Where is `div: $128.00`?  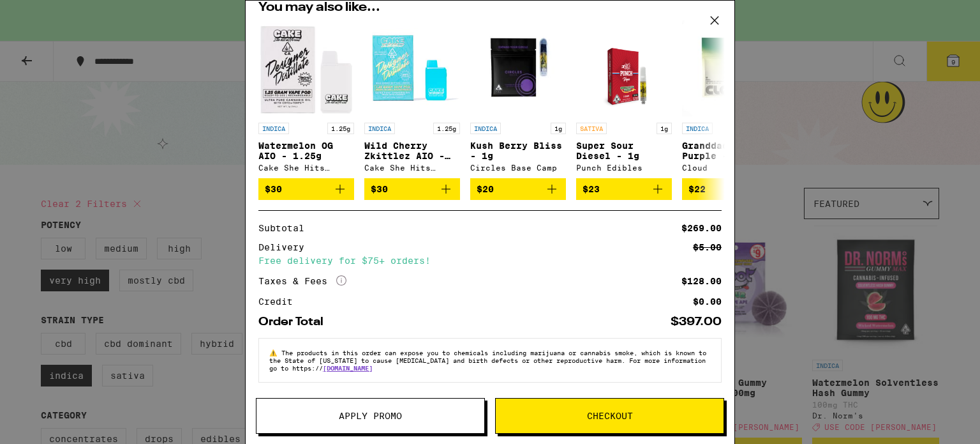 div: $128.00 is located at coordinates (701, 281).